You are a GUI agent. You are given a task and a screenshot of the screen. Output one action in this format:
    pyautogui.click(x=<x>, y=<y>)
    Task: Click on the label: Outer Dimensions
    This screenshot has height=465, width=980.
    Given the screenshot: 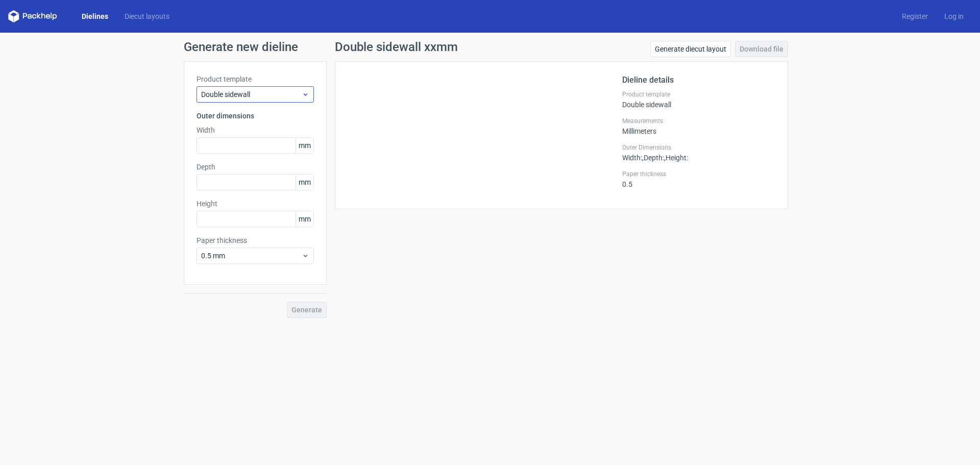 What is the action you would take?
    pyautogui.click(x=699, y=148)
    